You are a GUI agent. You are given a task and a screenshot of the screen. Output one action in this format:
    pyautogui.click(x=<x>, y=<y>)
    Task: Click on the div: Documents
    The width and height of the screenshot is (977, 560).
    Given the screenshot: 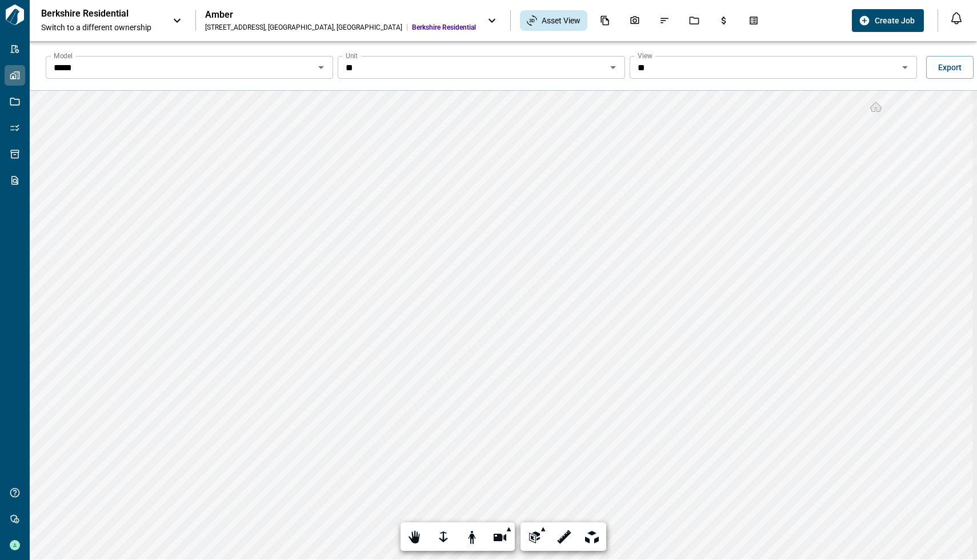 What is the action you would take?
    pyautogui.click(x=605, y=21)
    